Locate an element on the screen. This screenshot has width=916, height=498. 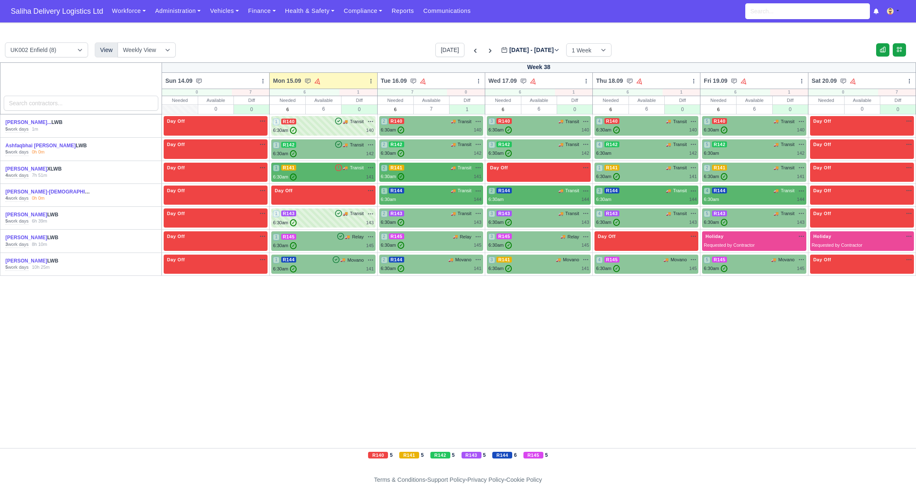
div: 8h 10m is located at coordinates (39, 244).